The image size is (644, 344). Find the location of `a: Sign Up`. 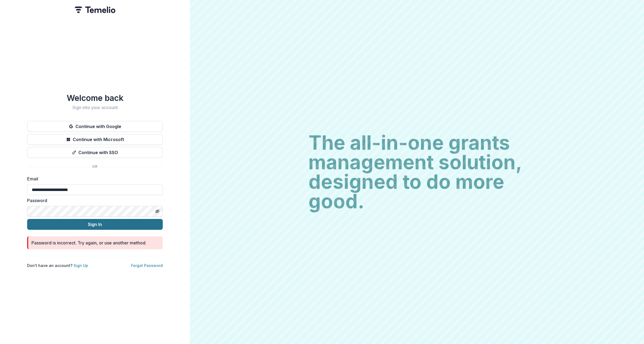

a: Sign Up is located at coordinates (81, 265).